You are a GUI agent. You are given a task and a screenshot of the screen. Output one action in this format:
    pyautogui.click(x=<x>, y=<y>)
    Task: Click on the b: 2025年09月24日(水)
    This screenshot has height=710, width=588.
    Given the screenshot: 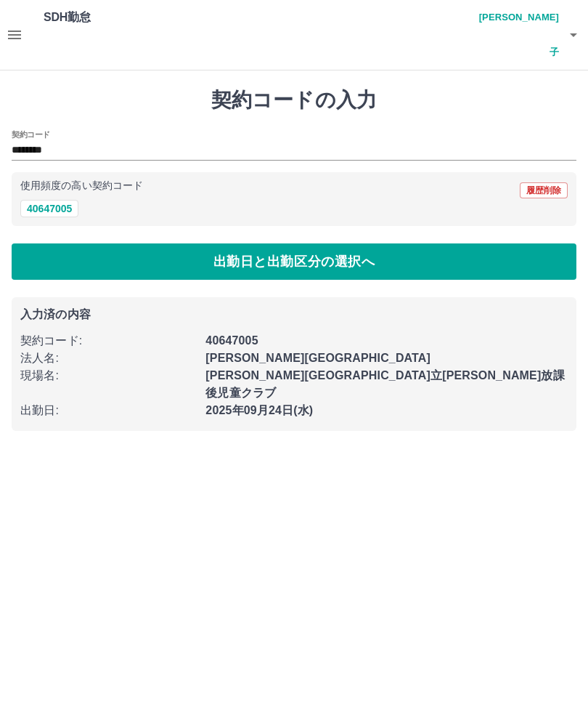 What is the action you would take?
    pyautogui.click(x=259, y=410)
    